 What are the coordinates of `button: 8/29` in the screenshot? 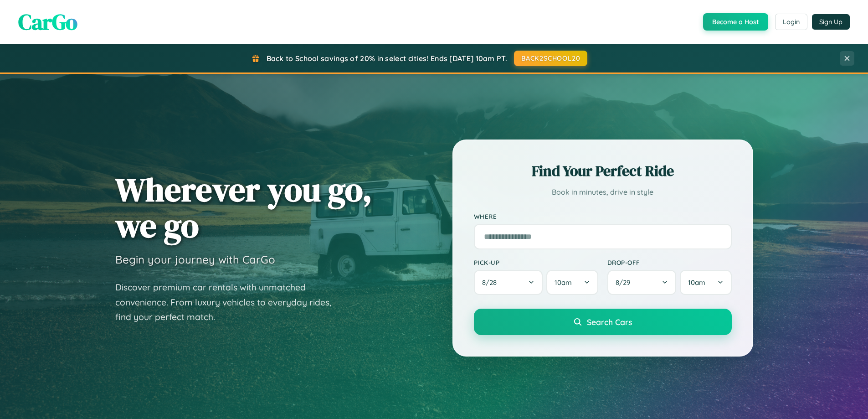 It's located at (642, 283).